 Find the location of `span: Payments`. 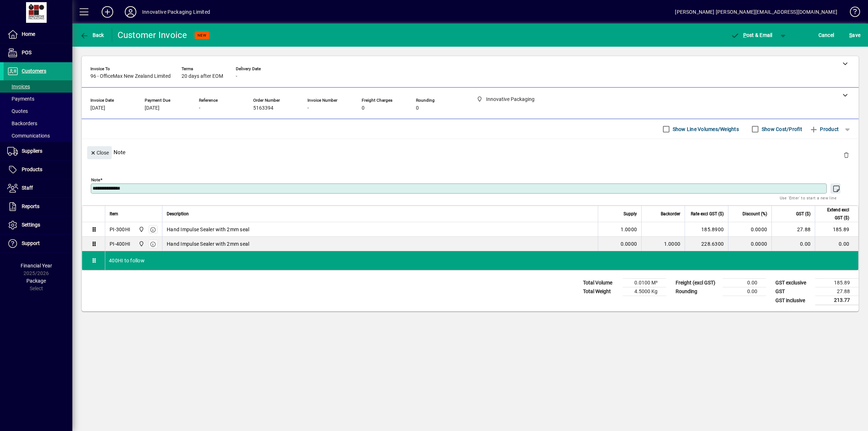

span: Payments is located at coordinates (20, 99).